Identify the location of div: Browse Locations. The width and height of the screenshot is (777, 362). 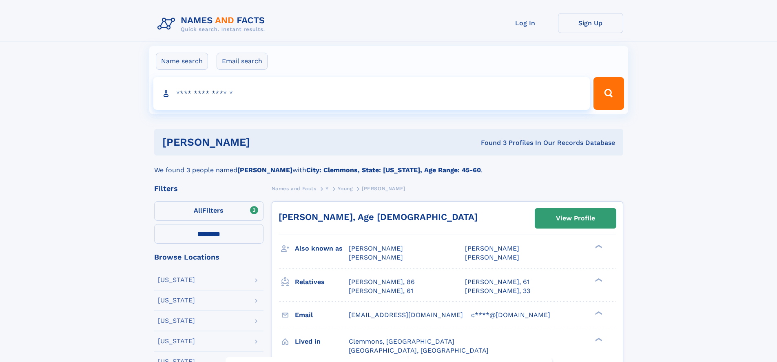
(209, 257).